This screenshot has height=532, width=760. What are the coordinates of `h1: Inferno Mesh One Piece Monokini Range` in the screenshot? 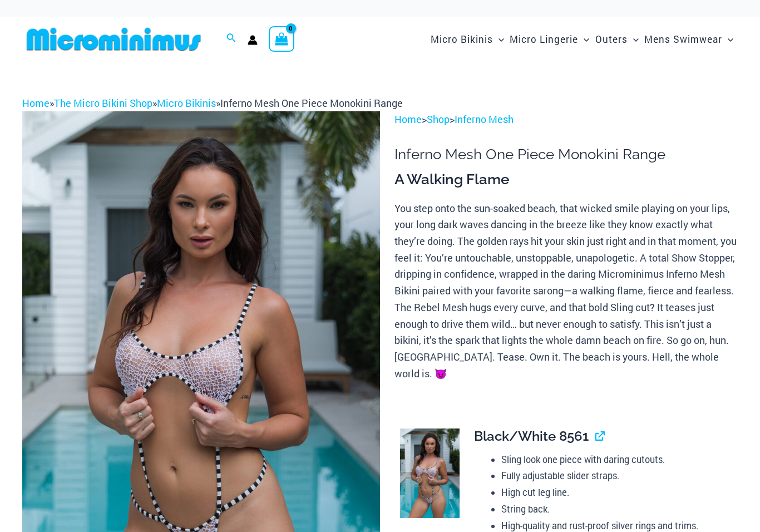 It's located at (566, 154).